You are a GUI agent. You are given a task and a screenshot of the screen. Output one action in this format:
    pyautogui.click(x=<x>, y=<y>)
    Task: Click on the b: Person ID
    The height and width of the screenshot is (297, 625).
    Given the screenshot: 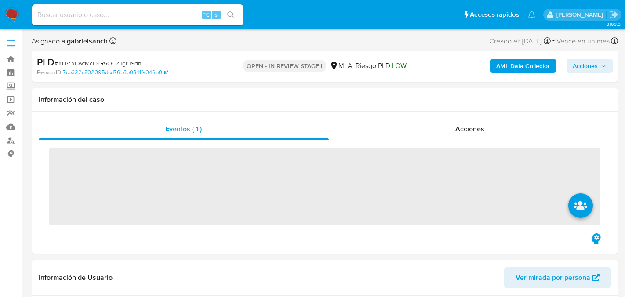 What is the action you would take?
    pyautogui.click(x=49, y=73)
    